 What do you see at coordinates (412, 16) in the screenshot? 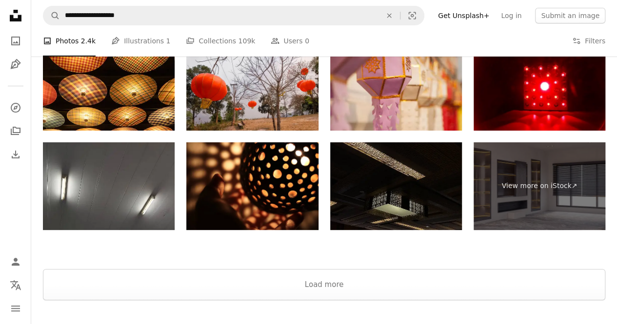
I see `button: Visual search` at bounding box center [412, 16].